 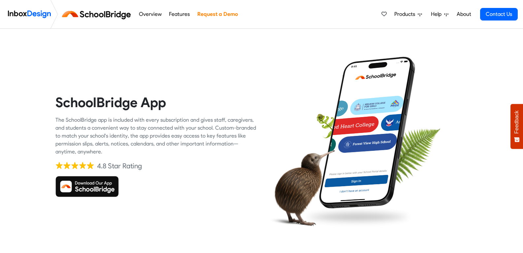 I want to click on span: Feedback, so click(x=517, y=122).